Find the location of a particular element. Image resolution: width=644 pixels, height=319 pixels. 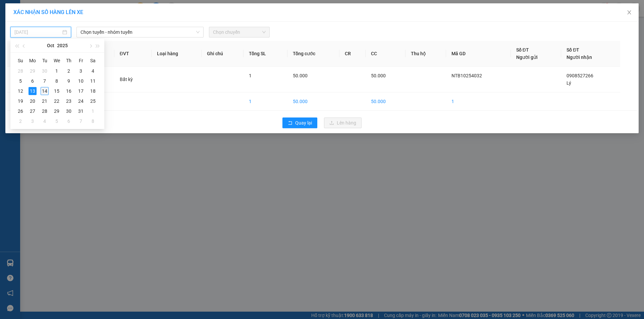

th: Fr is located at coordinates (81, 61).